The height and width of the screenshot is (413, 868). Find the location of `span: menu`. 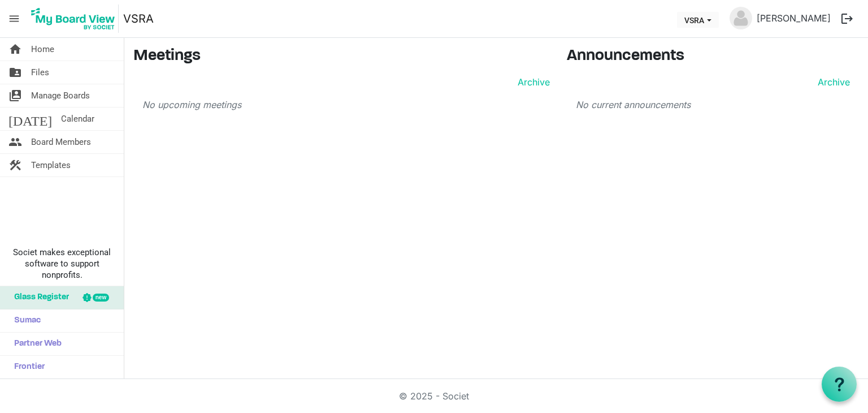

span: menu is located at coordinates (14, 19).